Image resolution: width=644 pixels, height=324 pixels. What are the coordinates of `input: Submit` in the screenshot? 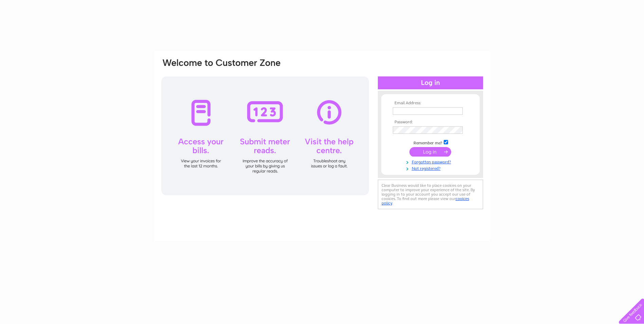 It's located at (430, 152).